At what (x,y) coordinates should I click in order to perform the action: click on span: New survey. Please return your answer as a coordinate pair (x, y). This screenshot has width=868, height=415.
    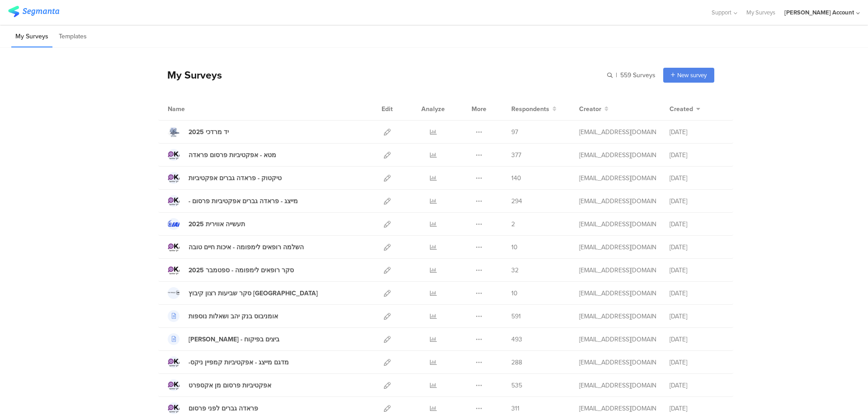
    Looking at the image, I should click on (692, 75).